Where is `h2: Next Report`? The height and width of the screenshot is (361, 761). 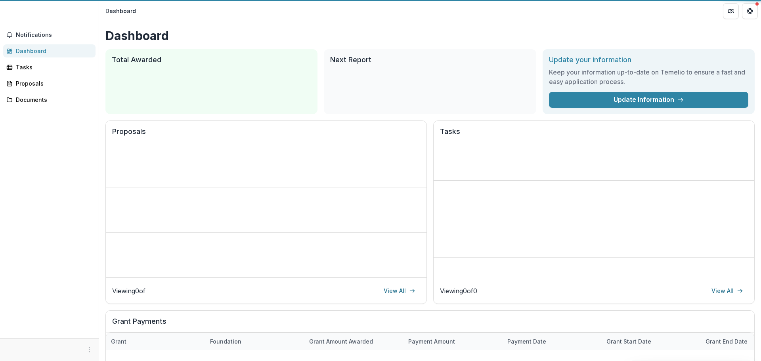
h2: Next Report is located at coordinates (430, 60).